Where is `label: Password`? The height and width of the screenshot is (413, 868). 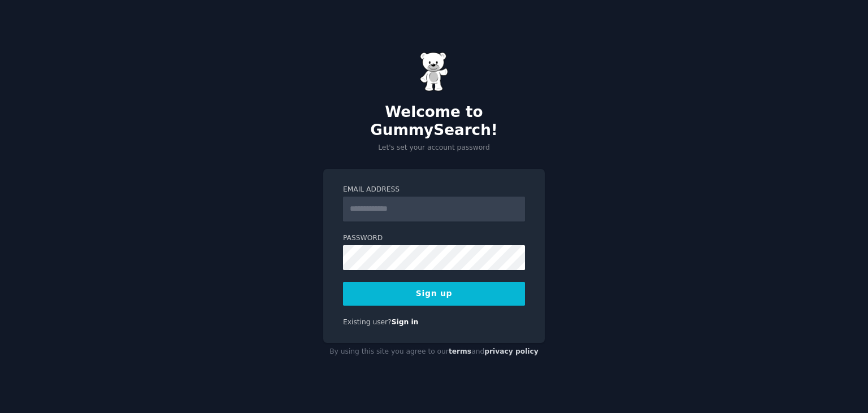
label: Password is located at coordinates (434, 238).